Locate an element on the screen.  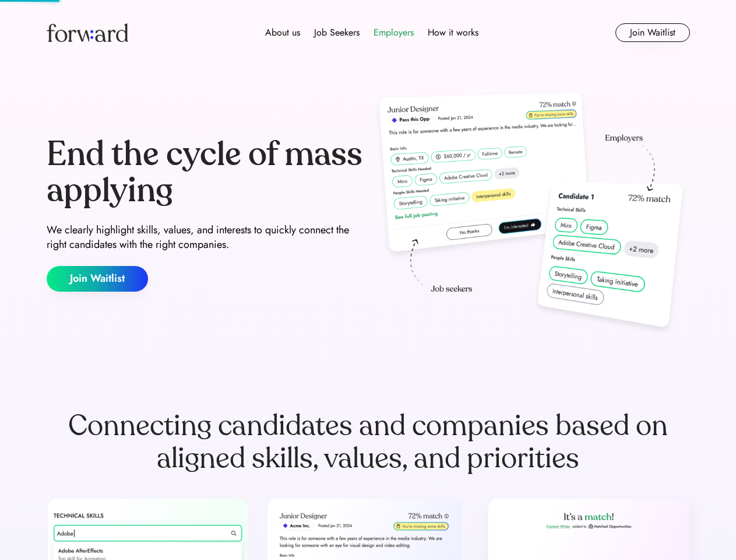
img: hero-image.png is located at coordinates (531, 214).